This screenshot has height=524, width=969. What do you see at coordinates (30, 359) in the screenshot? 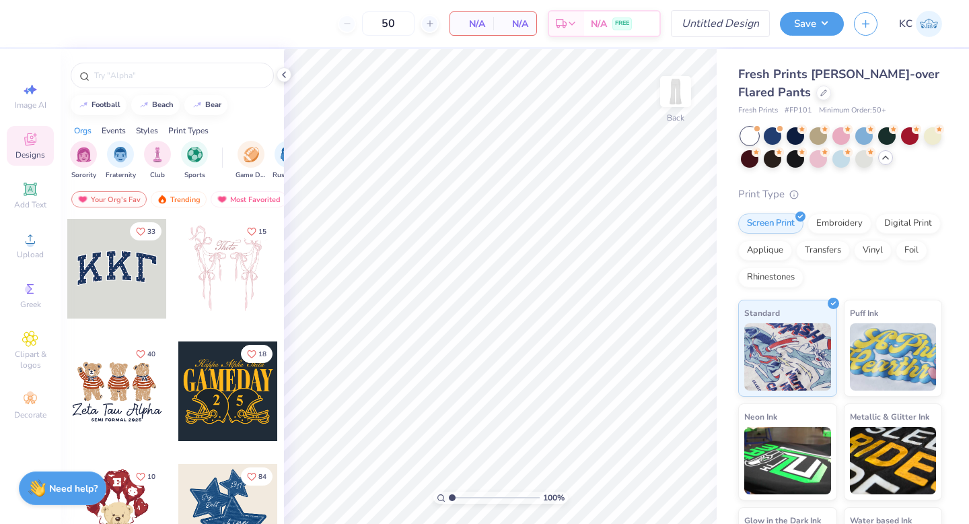
I see `span: Clipart & logos` at bounding box center [30, 359].